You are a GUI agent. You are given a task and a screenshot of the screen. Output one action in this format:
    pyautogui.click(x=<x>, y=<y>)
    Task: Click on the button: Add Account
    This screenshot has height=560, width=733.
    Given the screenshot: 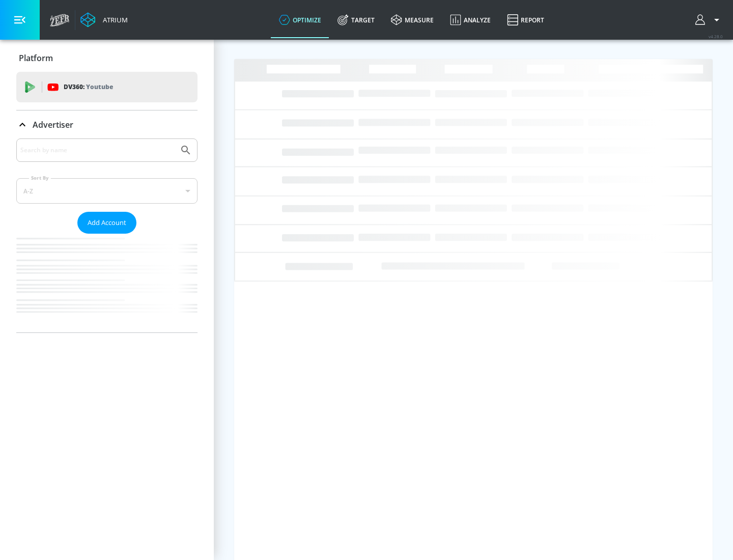 What is the action you would take?
    pyautogui.click(x=107, y=223)
    